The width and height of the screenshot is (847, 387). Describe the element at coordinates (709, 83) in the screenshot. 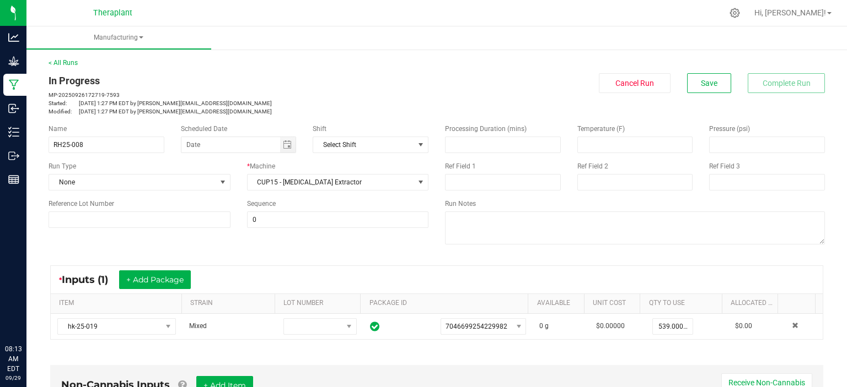

I see `button: Save` at that location.